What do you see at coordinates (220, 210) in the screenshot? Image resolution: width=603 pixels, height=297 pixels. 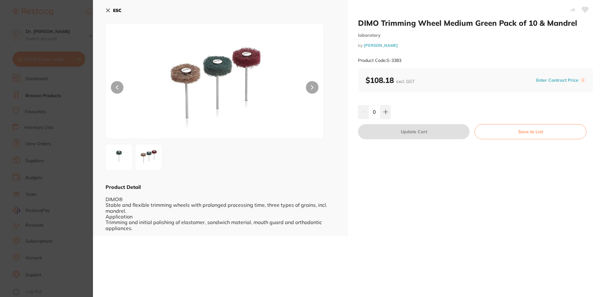 I see `div: DIMO® Stable and flexible trimming wheels with prolonged processing time, three types of grains, ...` at bounding box center [220, 210].